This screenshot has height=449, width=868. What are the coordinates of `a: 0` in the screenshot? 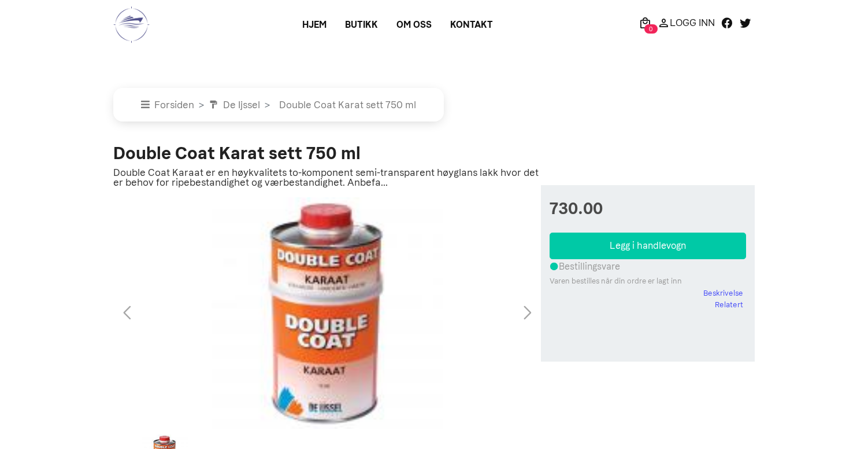 It's located at (645, 22).